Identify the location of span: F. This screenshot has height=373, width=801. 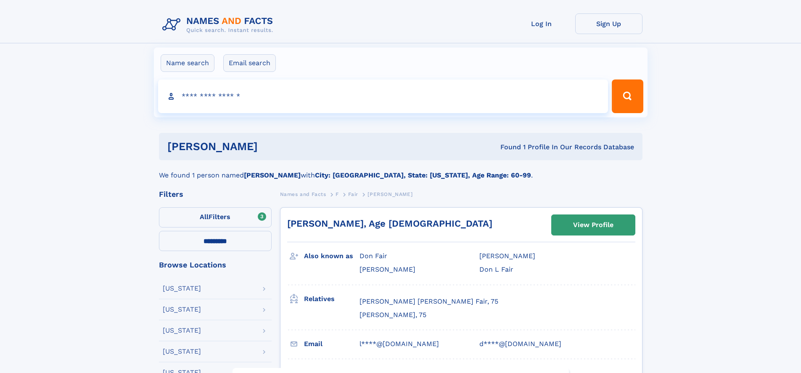
(337, 194).